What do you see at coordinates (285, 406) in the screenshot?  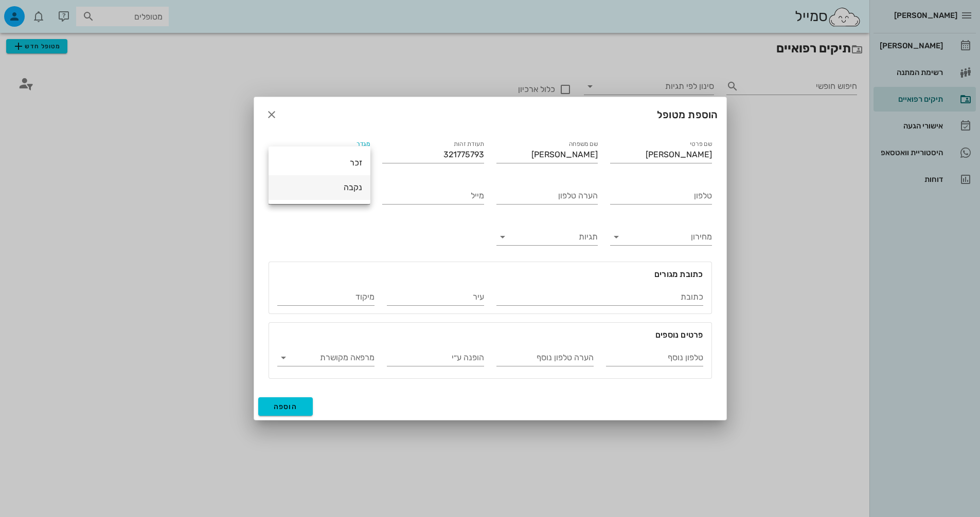 I see `button: הוספה` at bounding box center [285, 406].